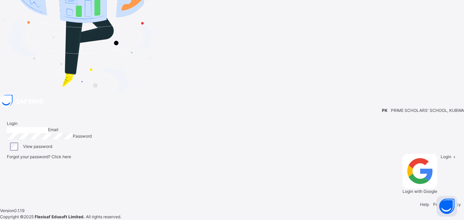 This screenshot has width=464, height=220. What do you see at coordinates (424, 204) in the screenshot?
I see `a: Help` at bounding box center [424, 204].